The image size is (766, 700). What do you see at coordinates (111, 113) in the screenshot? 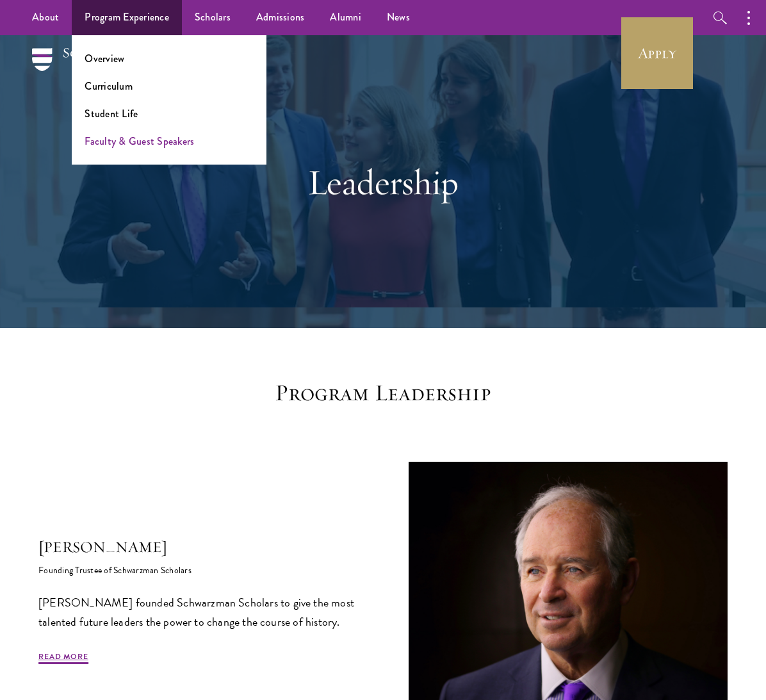
I see `a: Student Life` at bounding box center [111, 113].